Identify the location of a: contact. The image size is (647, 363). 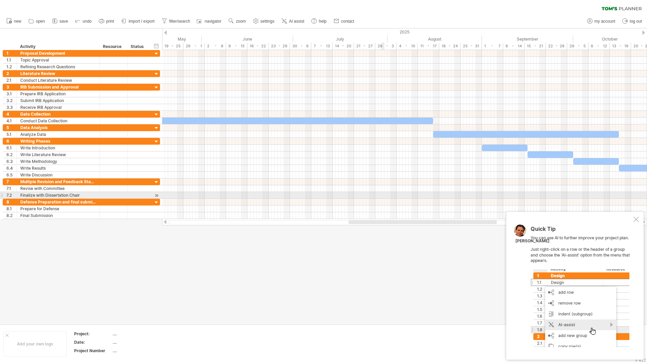
(344, 21).